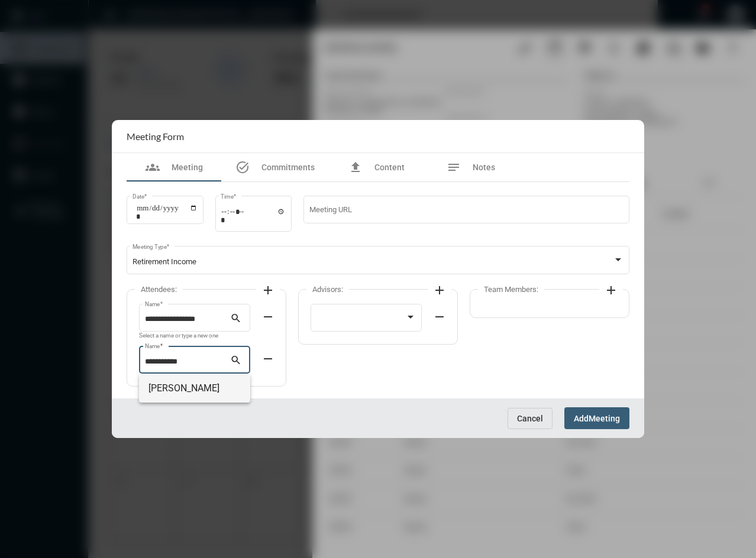 The width and height of the screenshot is (756, 558). I want to click on span: Notes, so click(484, 167).